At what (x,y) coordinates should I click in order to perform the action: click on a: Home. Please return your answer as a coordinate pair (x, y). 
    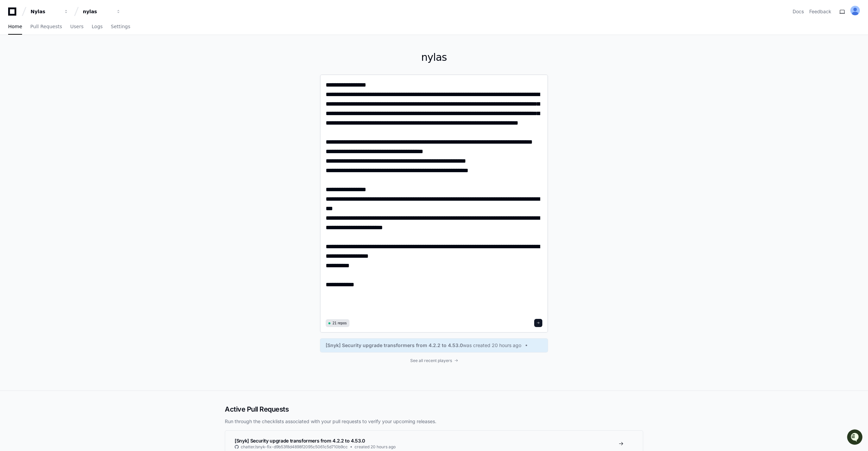
    Looking at the image, I should click on (15, 27).